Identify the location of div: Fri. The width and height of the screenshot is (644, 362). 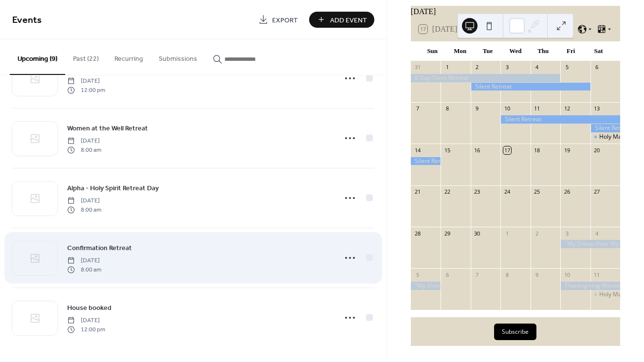
(570, 51).